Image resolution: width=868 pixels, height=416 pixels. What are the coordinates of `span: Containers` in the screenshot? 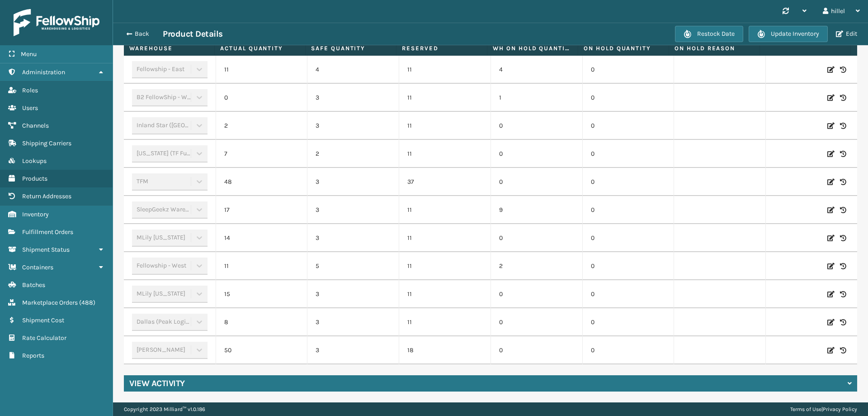 It's located at (38, 267).